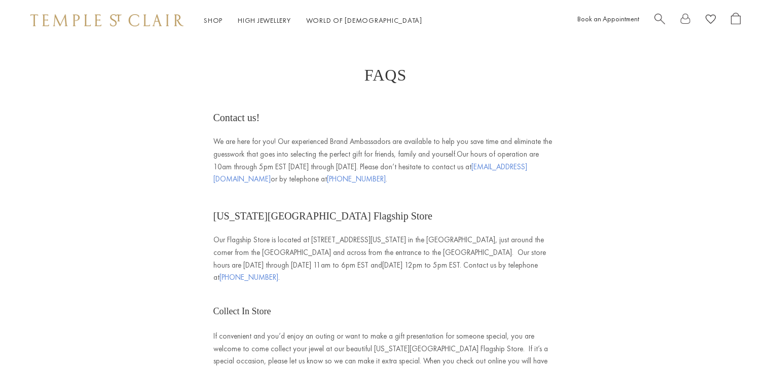  Describe the element at coordinates (107, 20) in the screenshot. I see `img: Temple St. Clair` at that location.